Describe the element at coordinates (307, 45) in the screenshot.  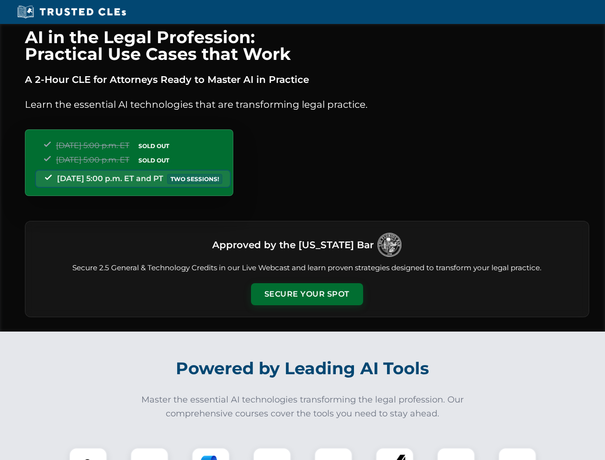
I see `h1: AI in the Legal Profession: Practical Use Cases that Work` at that location.